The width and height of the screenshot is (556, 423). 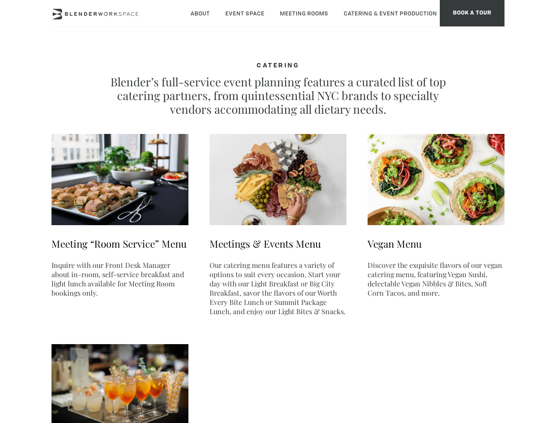 What do you see at coordinates (278, 66) in the screenshot?
I see `h4: CATERING` at bounding box center [278, 66].